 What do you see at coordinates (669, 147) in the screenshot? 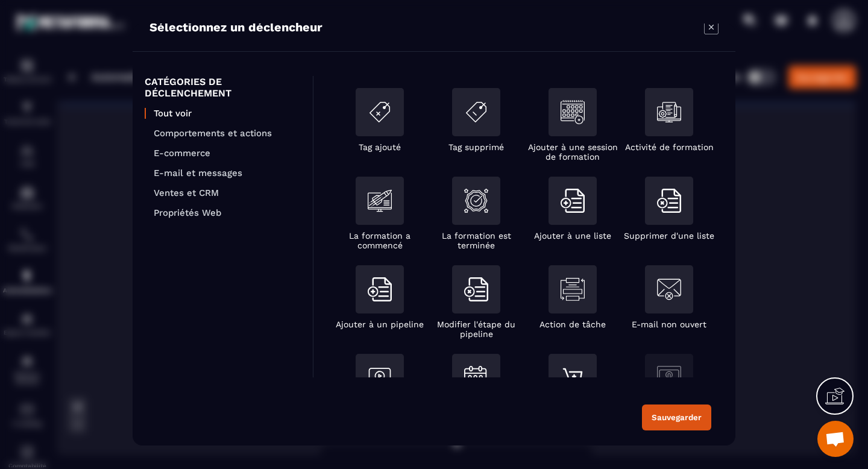
I see `p: Activité de formation` at bounding box center [669, 147].